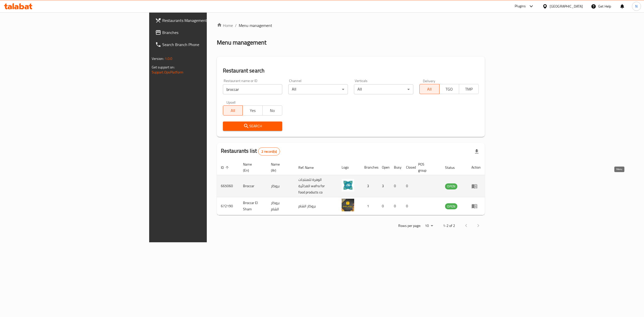  I want to click on nav: breadcrumb, so click(351, 25).